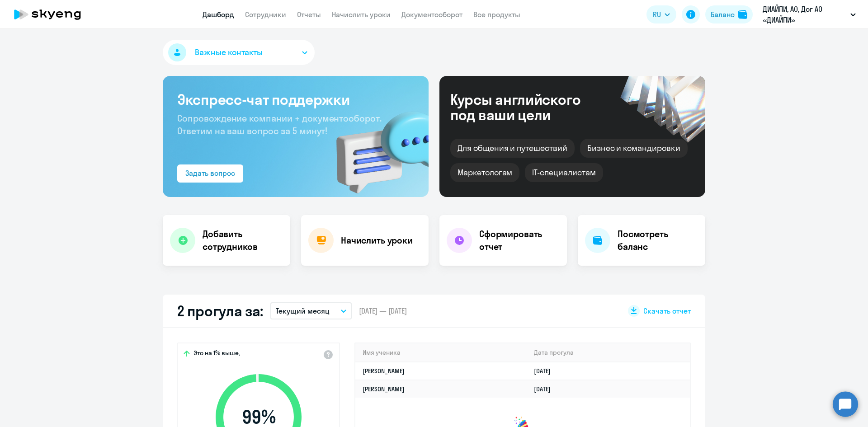 The image size is (868, 427). Describe the element at coordinates (210, 173) in the screenshot. I see `div: Задать вопрос` at that location.